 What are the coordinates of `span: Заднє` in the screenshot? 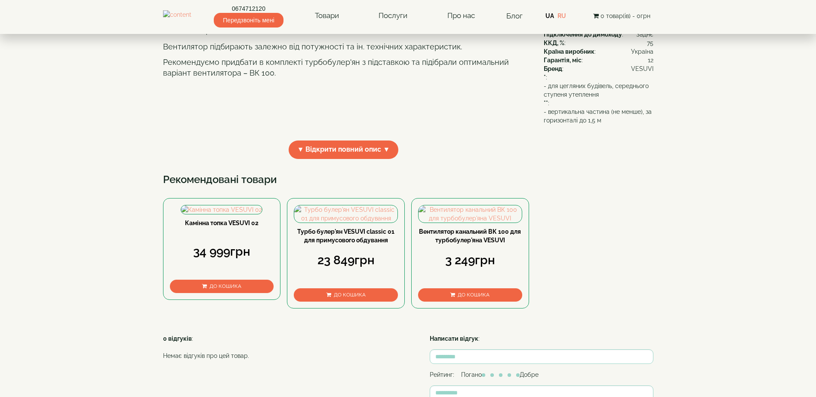 It's located at (645, 34).